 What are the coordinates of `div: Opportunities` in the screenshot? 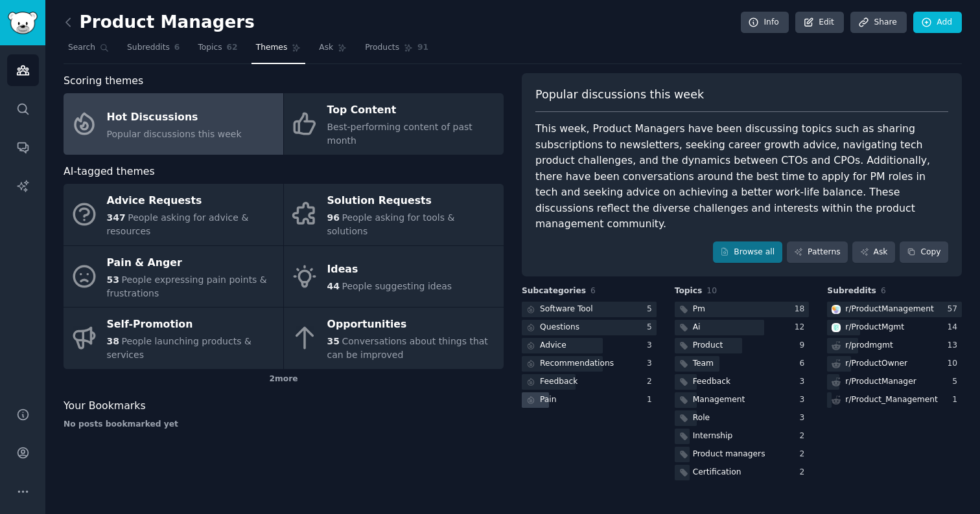 It's located at (412, 325).